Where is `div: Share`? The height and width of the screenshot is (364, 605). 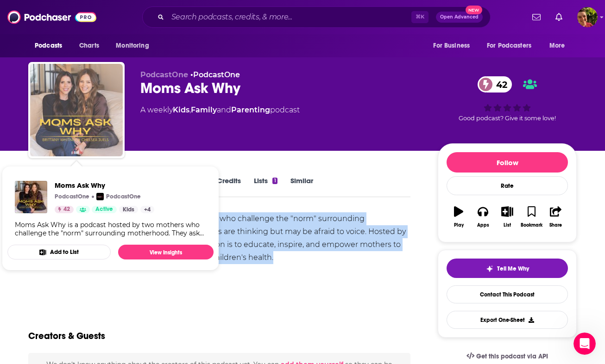 div: Share is located at coordinates (555, 225).